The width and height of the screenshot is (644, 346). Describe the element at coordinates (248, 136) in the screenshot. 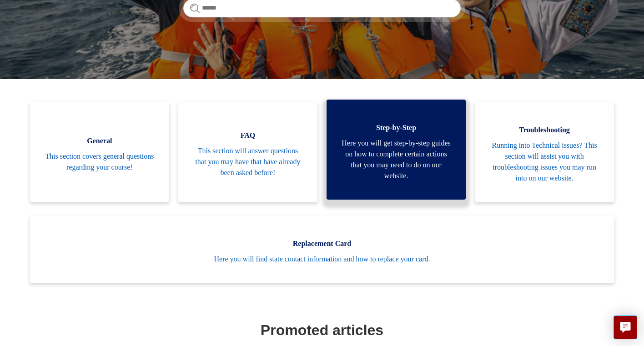

I see `span: FAQ` at that location.